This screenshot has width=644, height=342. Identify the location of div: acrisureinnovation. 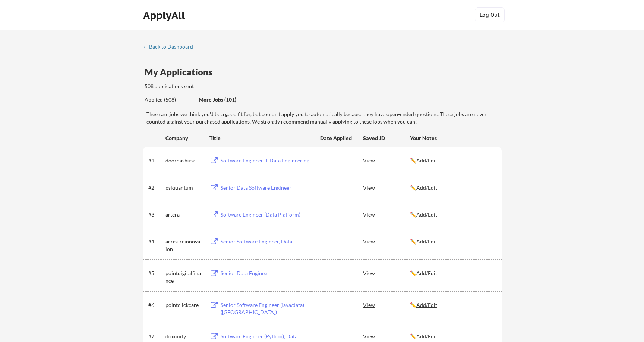
(184, 245).